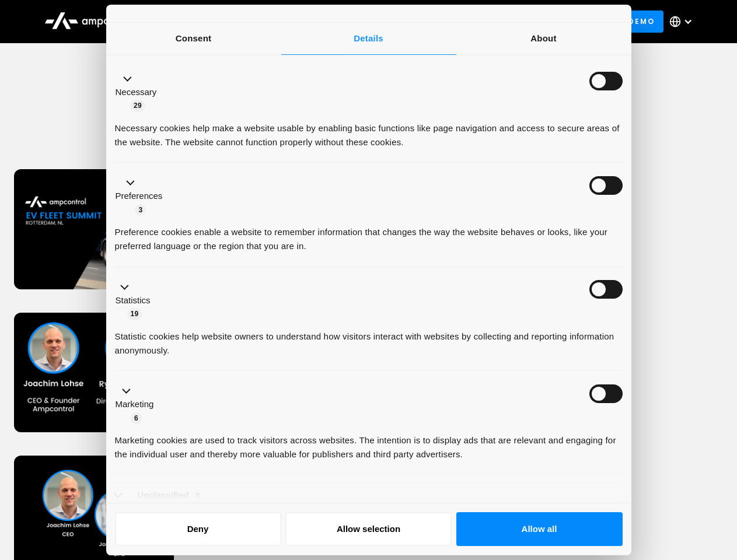 The width and height of the screenshot is (737, 560). What do you see at coordinates (136, 418) in the screenshot?
I see `span: 6` at bounding box center [136, 418].